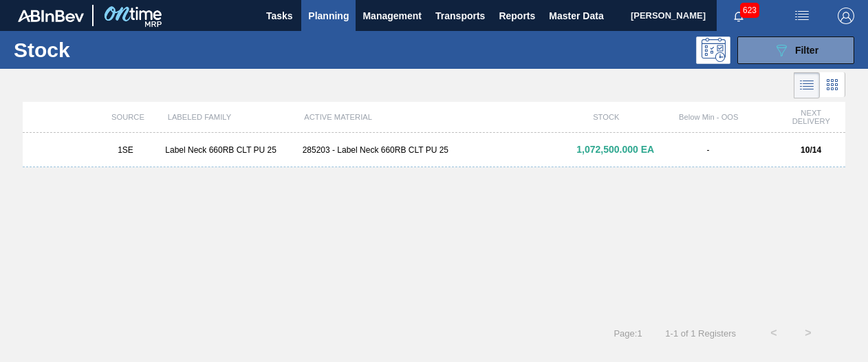  I want to click on div: STOCK, so click(606, 117).